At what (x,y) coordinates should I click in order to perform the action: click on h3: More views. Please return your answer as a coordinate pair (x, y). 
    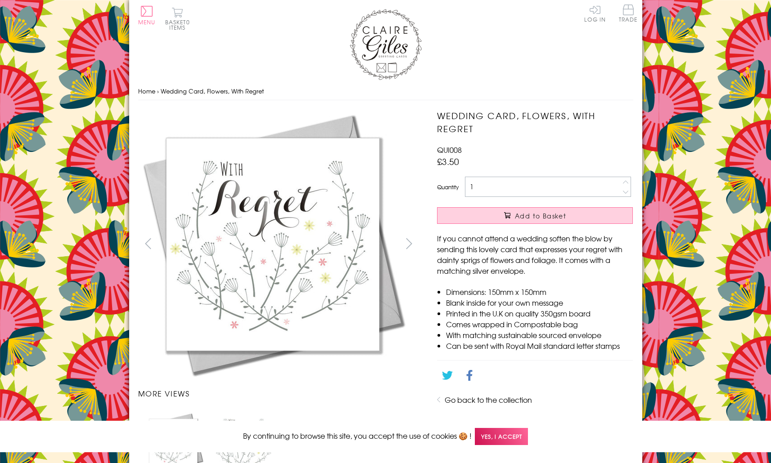
    Looking at the image, I should click on (279, 394).